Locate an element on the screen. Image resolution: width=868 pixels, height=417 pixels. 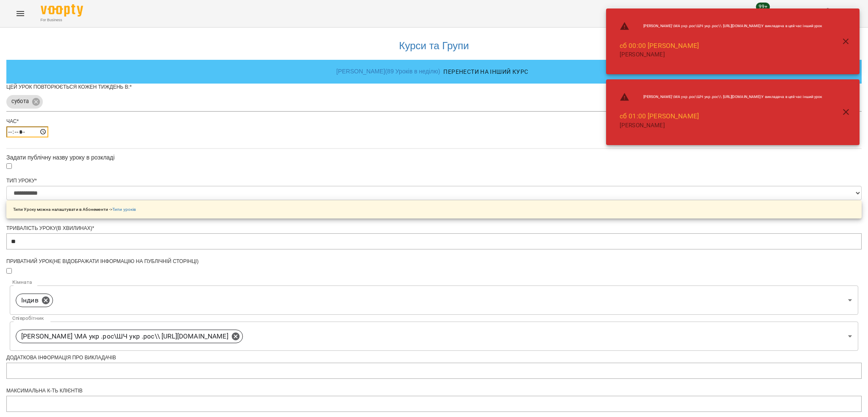
img: Voopty Logo is located at coordinates (62, 10).